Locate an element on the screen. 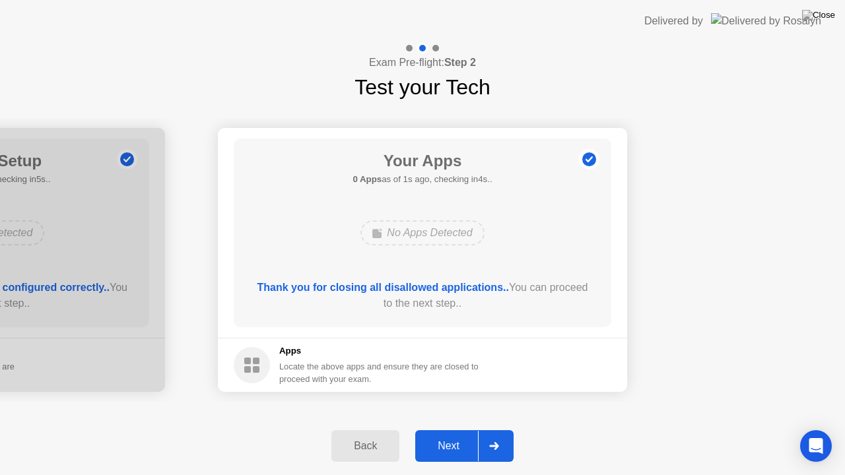 This screenshot has width=845, height=475. div: Delivered by is located at coordinates (673, 21).